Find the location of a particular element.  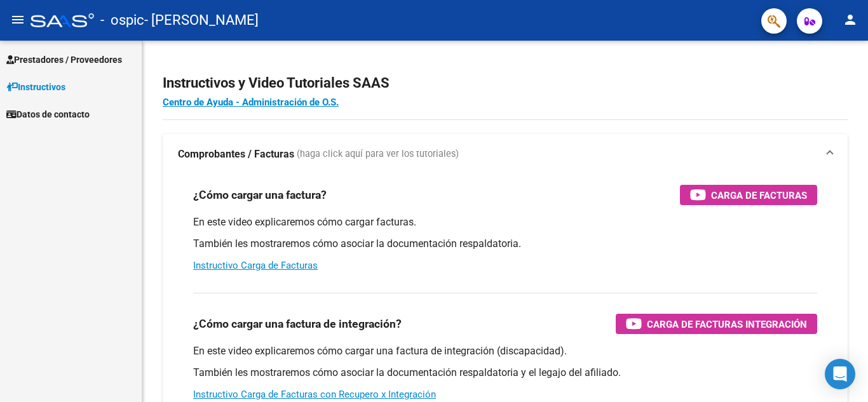

p: En este video explicaremos cómo cargar una factura de integración (discapacidad). is located at coordinates (505, 351).